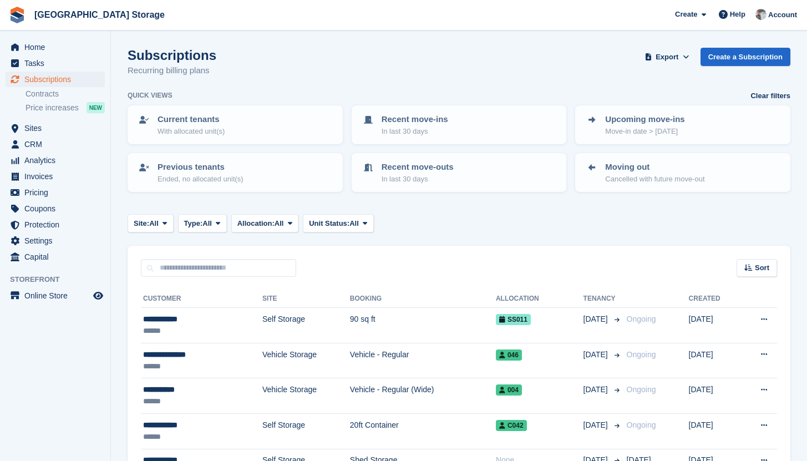  I want to click on p: Ended, no allocated unit(s), so click(200, 179).